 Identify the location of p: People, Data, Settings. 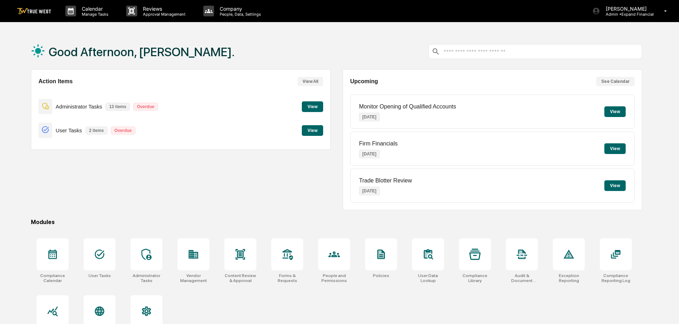
(239, 14).